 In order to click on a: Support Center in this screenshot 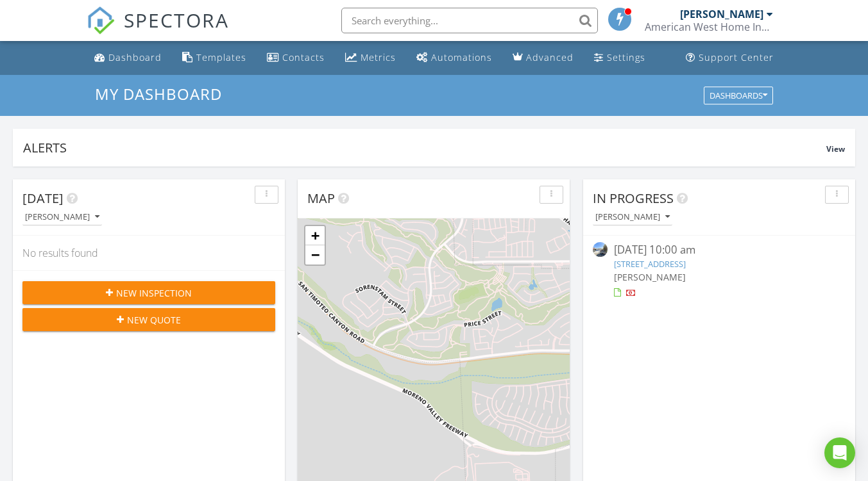, I will do `click(729, 58)`.